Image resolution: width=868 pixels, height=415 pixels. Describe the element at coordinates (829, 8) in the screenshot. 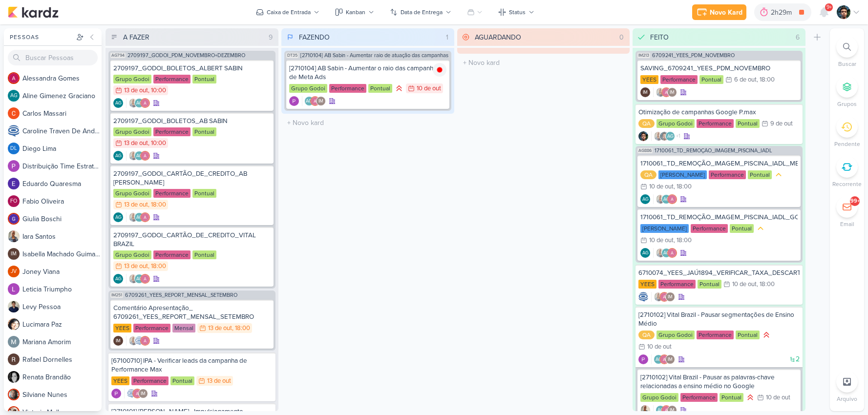

I see `span: 9+` at that location.